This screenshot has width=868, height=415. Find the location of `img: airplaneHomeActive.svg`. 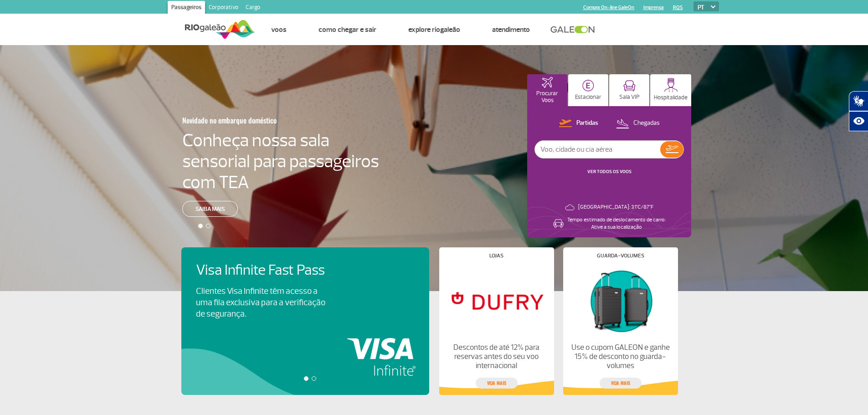

img: airplaneHomeActive.svg is located at coordinates (547, 83).